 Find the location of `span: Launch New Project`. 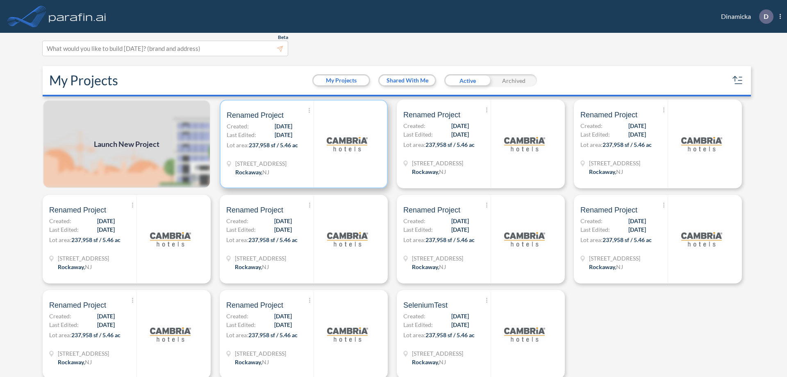

span: Launch New Project is located at coordinates (127, 144).